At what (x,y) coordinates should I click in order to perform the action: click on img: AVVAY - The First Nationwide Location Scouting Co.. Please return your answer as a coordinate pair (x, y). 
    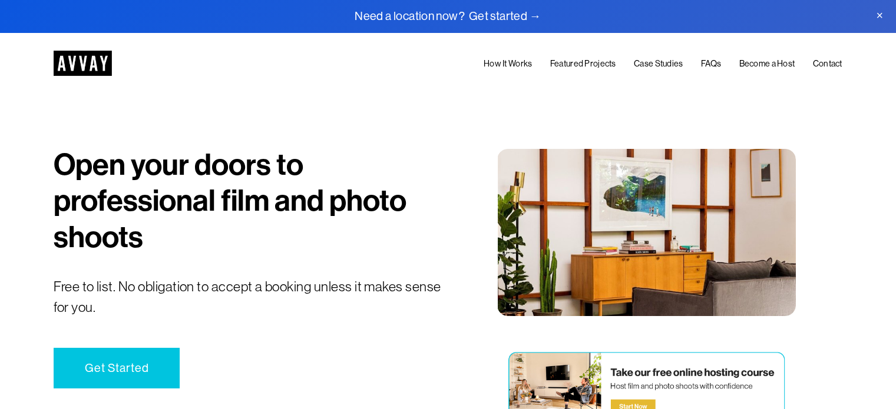
    Looking at the image, I should click on (82, 63).